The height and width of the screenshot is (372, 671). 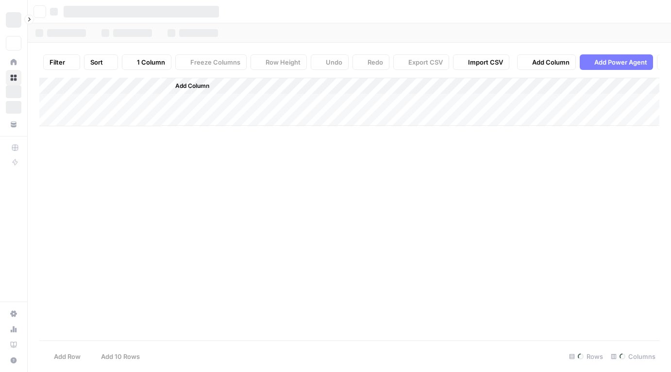 I want to click on button: Sort, so click(x=101, y=62).